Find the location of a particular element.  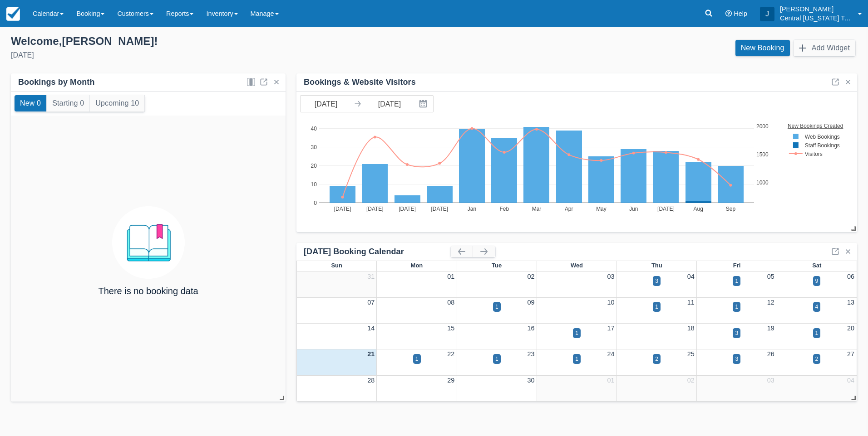

a: 30 is located at coordinates (530, 381).